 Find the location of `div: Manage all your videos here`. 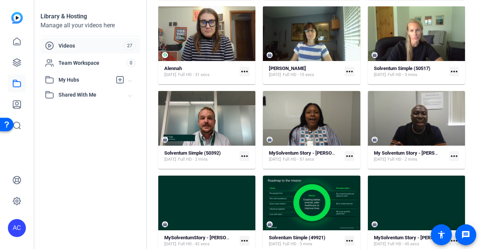

div: Manage all your videos here is located at coordinates (90, 26).